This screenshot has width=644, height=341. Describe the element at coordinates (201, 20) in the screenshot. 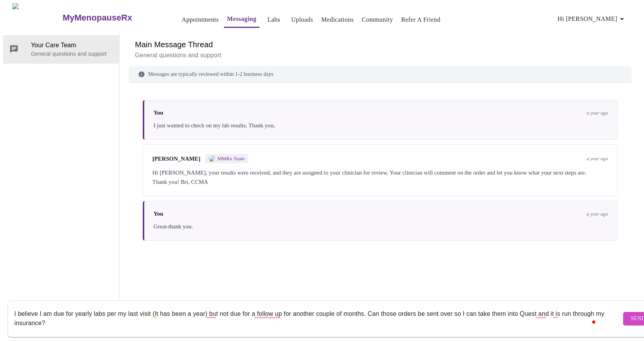

I see `a: Appointments` at that location.